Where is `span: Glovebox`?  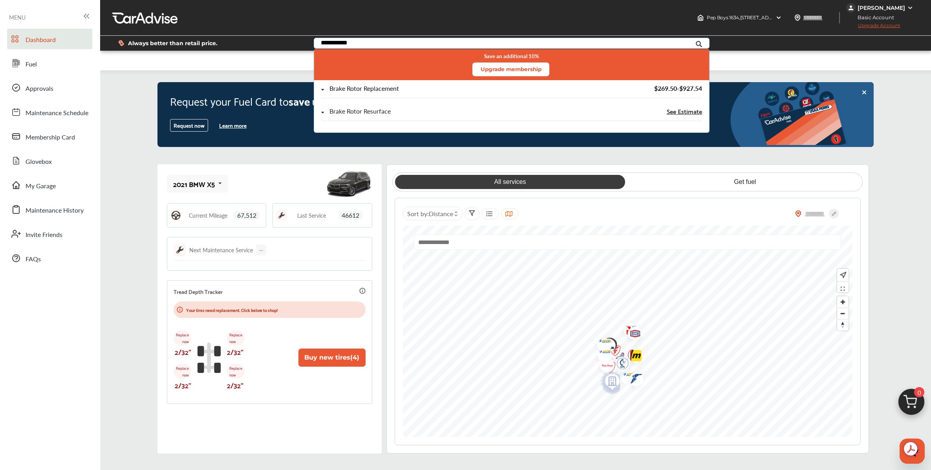
span: Glovebox is located at coordinates (38, 162).